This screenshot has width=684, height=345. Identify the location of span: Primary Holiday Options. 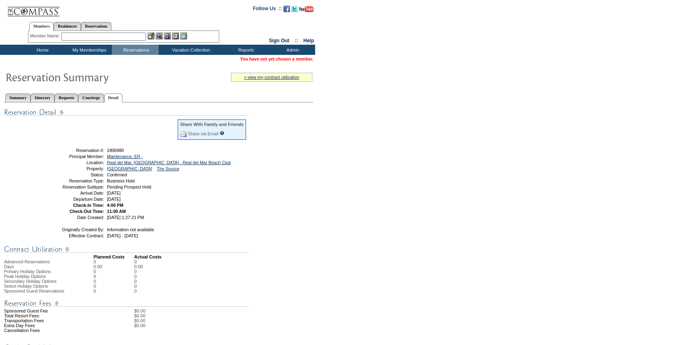
(27, 272).